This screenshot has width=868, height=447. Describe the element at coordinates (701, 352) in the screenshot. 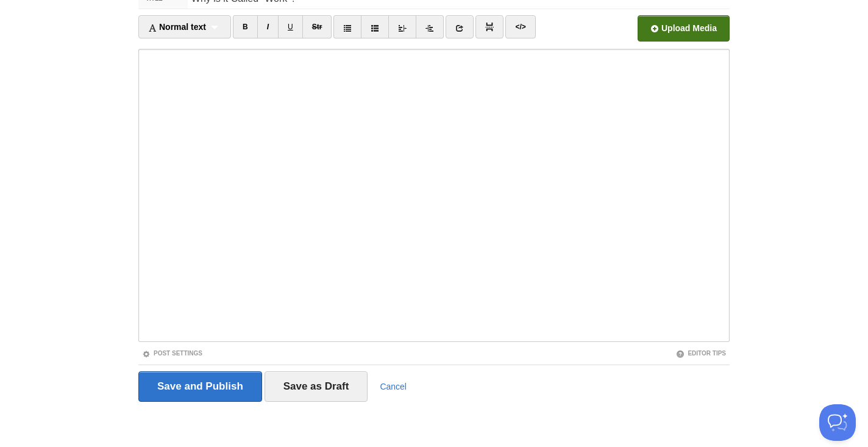

I see `a: Editor Tips` at that location.